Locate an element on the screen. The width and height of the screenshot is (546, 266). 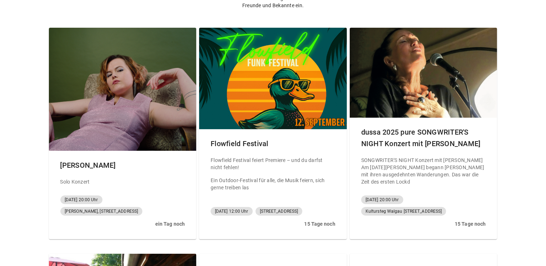
p: Ein Outdoor-Festival für alle, die Musik feiern, sich gerne treiben las is located at coordinates (273, 184).